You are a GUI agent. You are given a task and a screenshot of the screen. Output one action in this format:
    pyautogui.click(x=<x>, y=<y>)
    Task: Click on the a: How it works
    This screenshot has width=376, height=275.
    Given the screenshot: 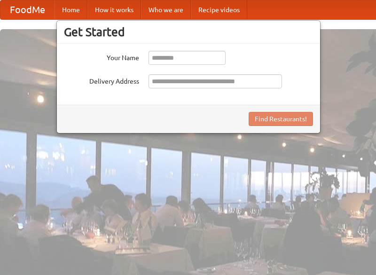 What is the action you would take?
    pyautogui.click(x=114, y=10)
    